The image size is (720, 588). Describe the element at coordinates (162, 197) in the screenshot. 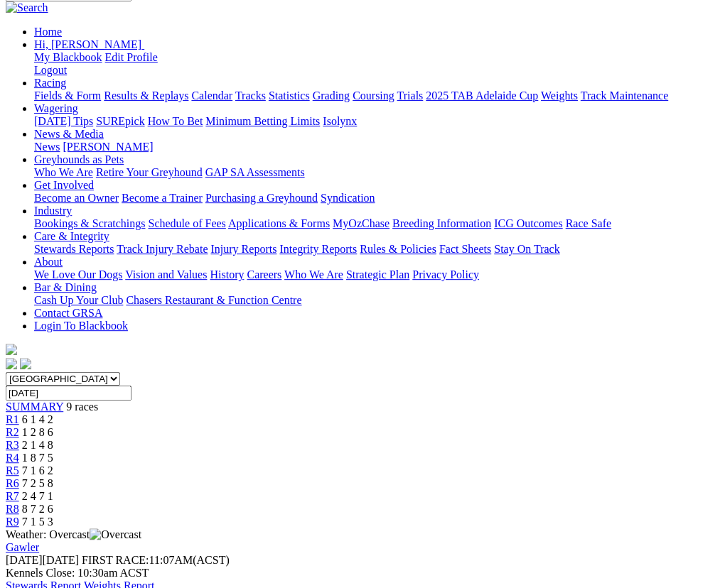

I see `a: Become a Trainer` at that location.